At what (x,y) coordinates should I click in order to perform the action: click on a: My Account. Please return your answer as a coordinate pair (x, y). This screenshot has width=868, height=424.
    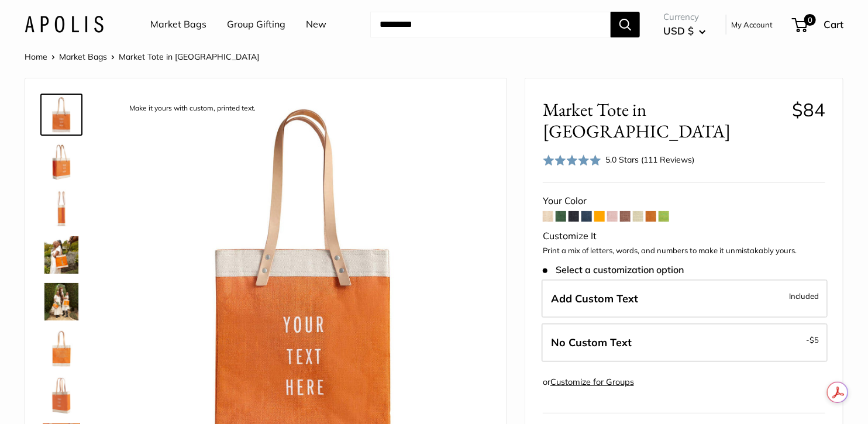
    Looking at the image, I should click on (752, 25).